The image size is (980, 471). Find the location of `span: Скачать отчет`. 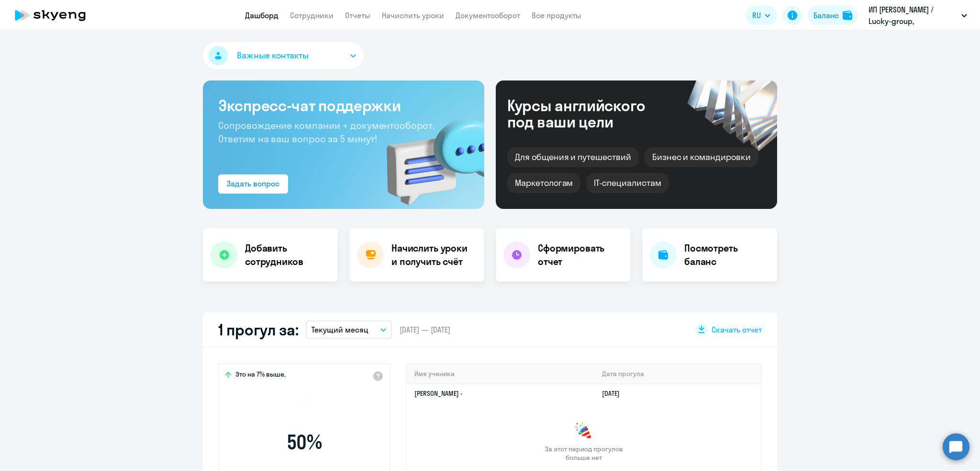

span: Скачать отчет is located at coordinates (736, 330).